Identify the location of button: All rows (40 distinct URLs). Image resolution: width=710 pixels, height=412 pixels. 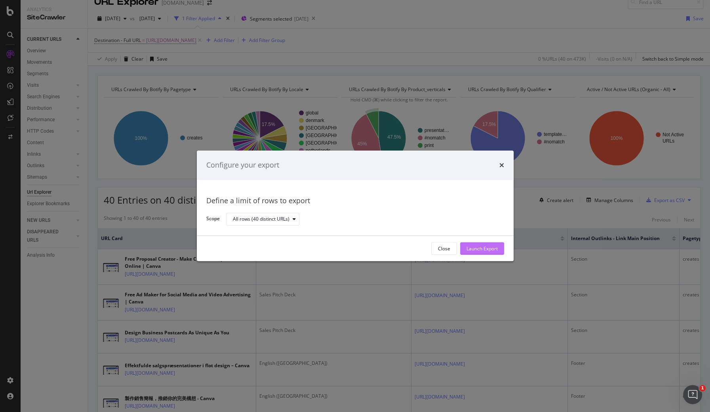
(263, 219).